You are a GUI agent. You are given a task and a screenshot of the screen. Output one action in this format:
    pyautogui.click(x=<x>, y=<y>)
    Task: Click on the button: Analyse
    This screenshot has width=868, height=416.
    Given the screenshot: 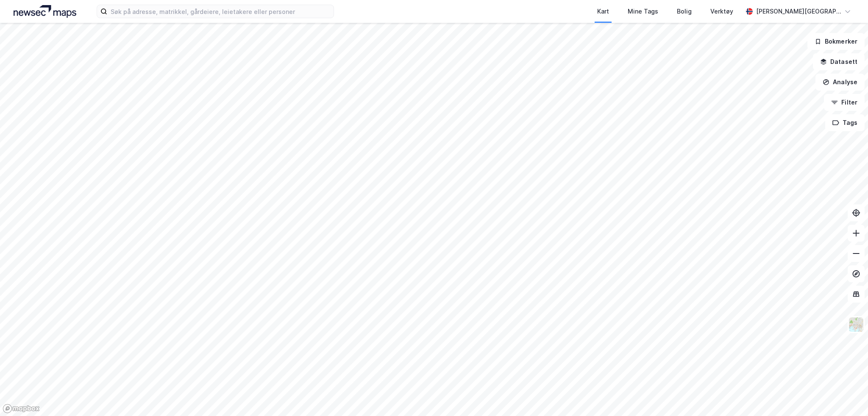 What is the action you would take?
    pyautogui.click(x=840, y=82)
    